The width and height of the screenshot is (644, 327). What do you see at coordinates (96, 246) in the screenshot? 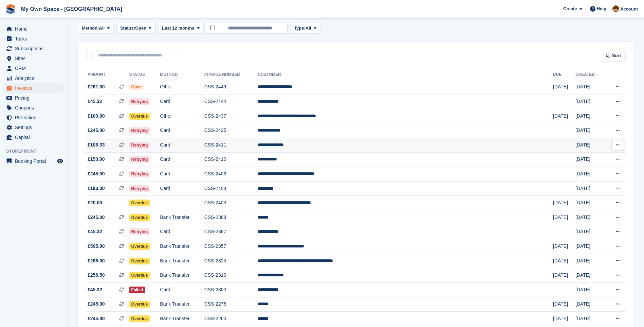
I see `span: £595.00` at bounding box center [96, 246].